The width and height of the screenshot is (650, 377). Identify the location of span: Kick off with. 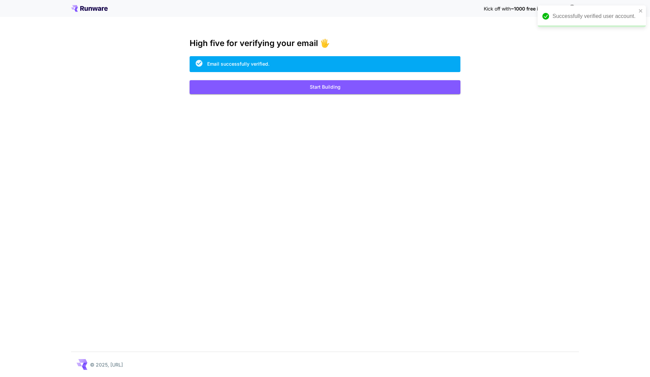
(497, 8).